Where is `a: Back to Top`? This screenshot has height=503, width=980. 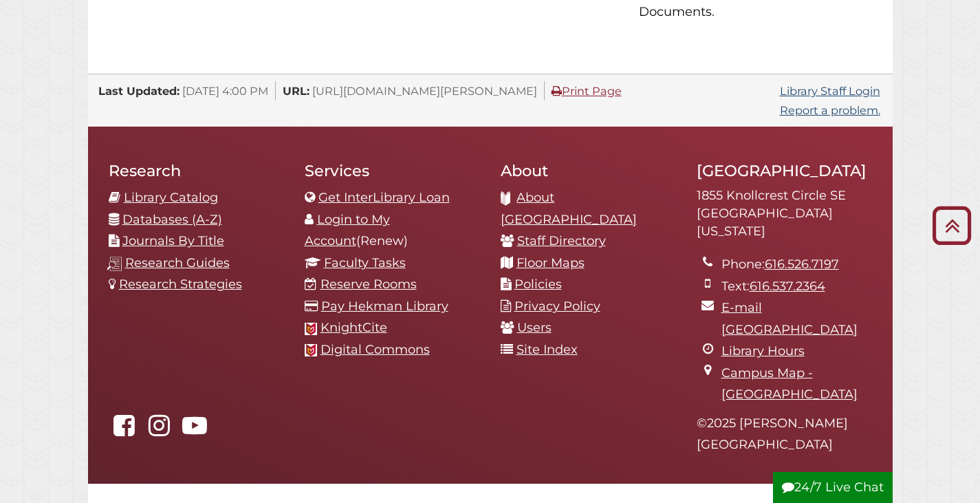
a: Back to Top is located at coordinates (952, 225).